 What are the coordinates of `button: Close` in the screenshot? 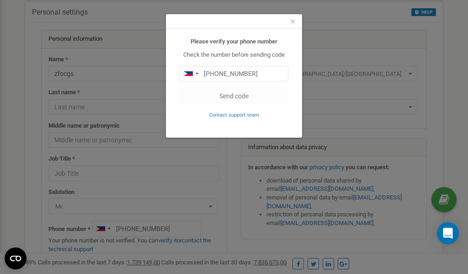 It's located at (292, 21).